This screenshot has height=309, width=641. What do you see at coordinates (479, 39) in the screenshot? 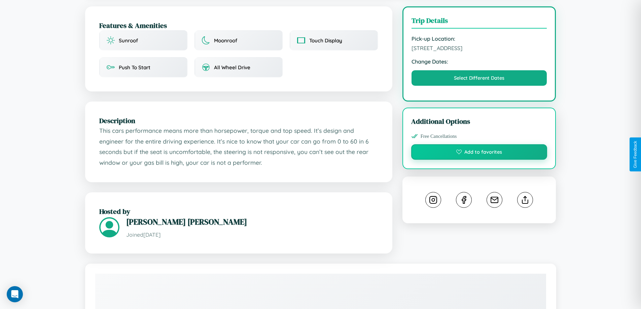
I see `strong: Pick-up Location:` at bounding box center [479, 39].